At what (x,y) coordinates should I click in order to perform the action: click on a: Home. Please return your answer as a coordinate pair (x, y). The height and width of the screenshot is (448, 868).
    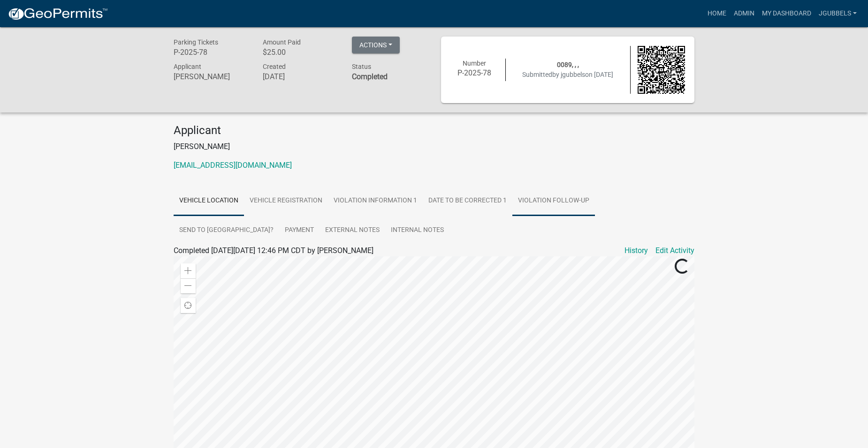
    Looking at the image, I should click on (717, 13).